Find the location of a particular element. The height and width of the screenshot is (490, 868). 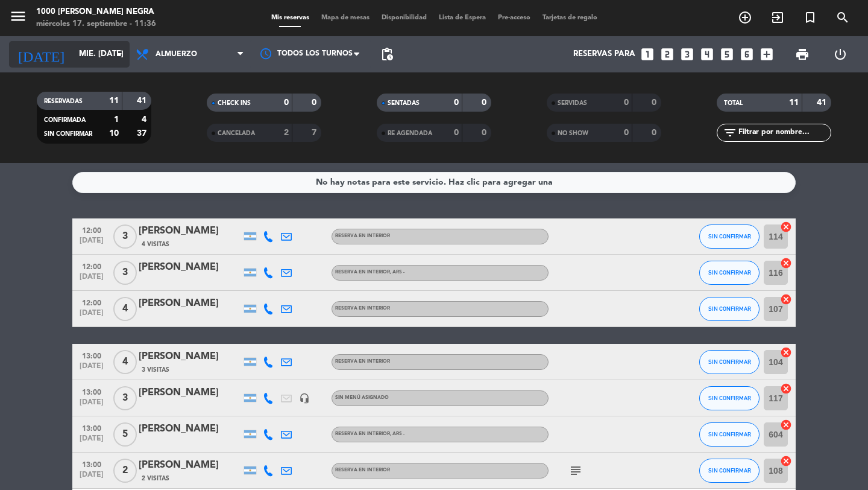

span: Lista de Espera is located at coordinates (462, 18).